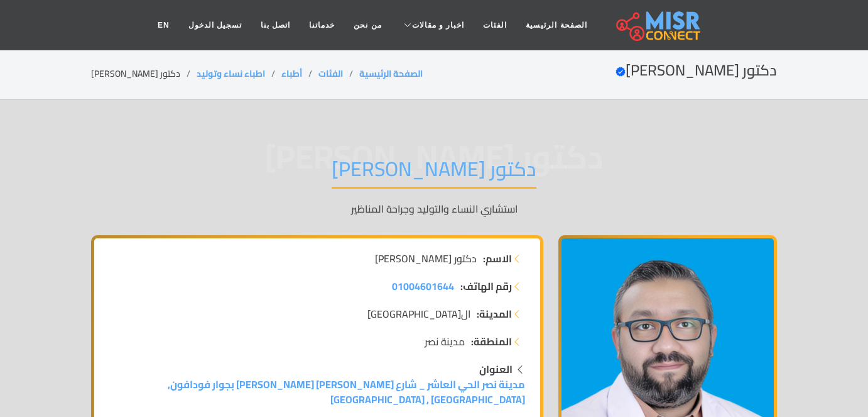 The width and height of the screenshot is (868, 417). What do you see at coordinates (423, 286) in the screenshot?
I see `a: 01004601644` at bounding box center [423, 286].